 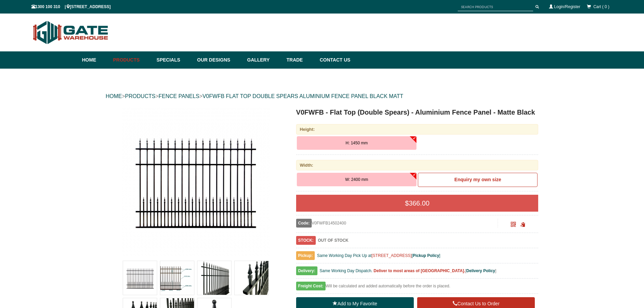 I want to click on b: Delivery Policy, so click(x=480, y=271).